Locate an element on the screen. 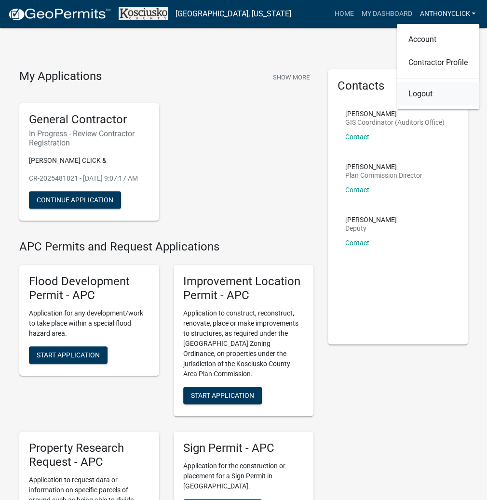 The height and width of the screenshot is (500, 487). p: Application to construct, reconstruct, renovate, place or make improvements to structures, as req... is located at coordinates (243, 344).